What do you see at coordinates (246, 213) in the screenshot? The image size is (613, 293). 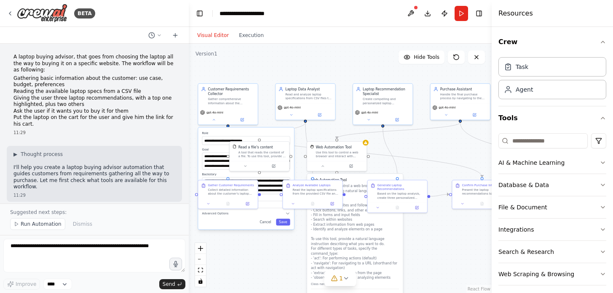 I see `button: Advanced Options` at bounding box center [246, 213].